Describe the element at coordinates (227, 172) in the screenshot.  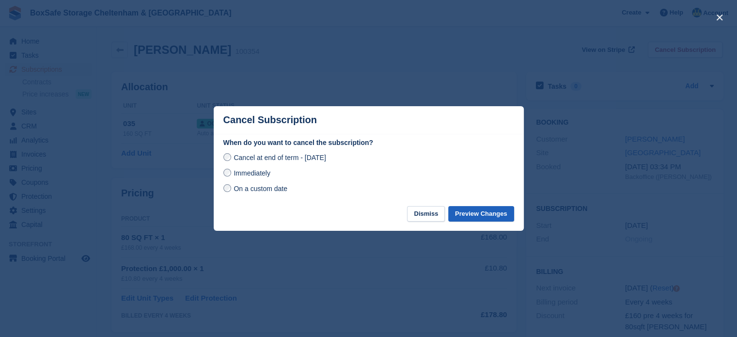
I see `input: Immediately` at that location.